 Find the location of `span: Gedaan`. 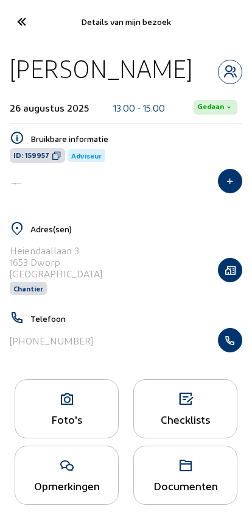

span: Gedaan is located at coordinates (211, 107).